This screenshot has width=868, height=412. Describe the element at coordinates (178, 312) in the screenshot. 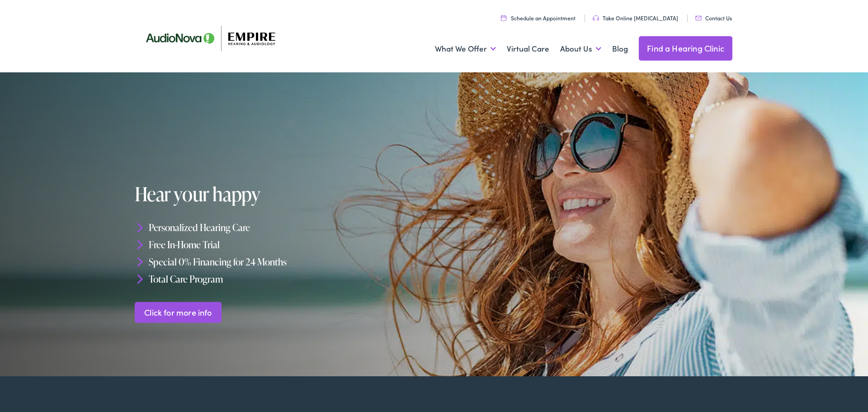

I see `a: Click for more info` at that location.